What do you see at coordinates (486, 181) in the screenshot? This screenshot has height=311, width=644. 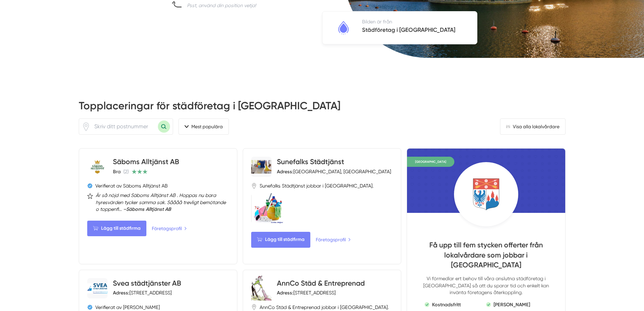 I see `img: Bakgrund för Örebro län` at bounding box center [486, 181].